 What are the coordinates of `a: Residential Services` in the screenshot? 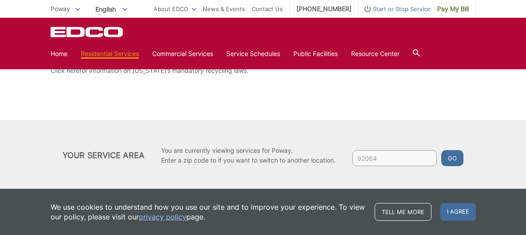 It's located at (110, 54).